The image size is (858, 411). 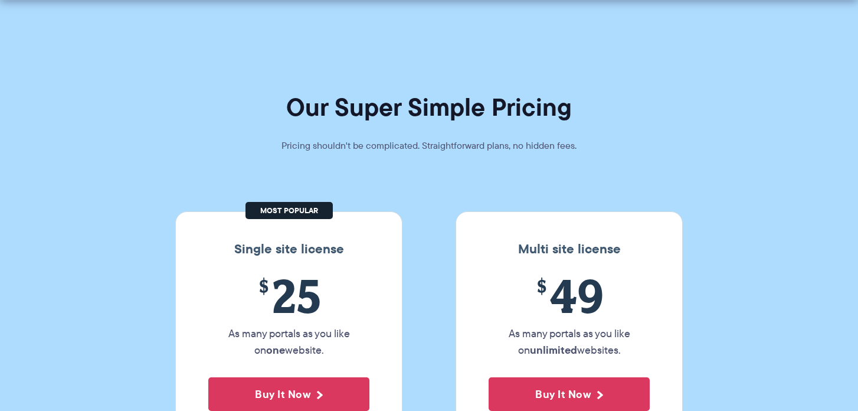 I want to click on span: 49, so click(x=569, y=295).